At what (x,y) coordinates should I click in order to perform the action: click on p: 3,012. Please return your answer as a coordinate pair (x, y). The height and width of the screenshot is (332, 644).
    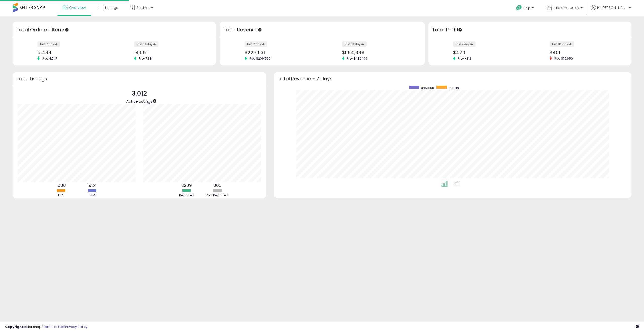
    Looking at the image, I should click on (139, 94).